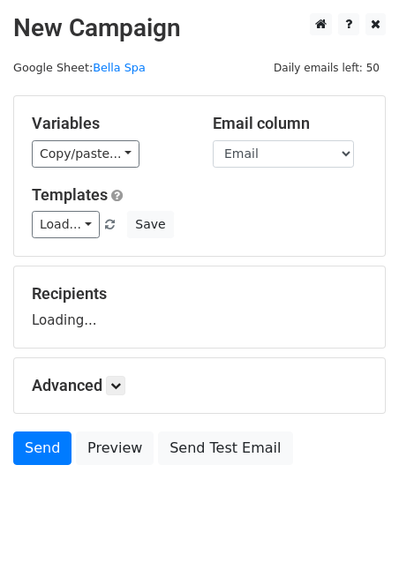  What do you see at coordinates (79, 67) in the screenshot?
I see `small: Google Sheet:` at bounding box center [79, 67].